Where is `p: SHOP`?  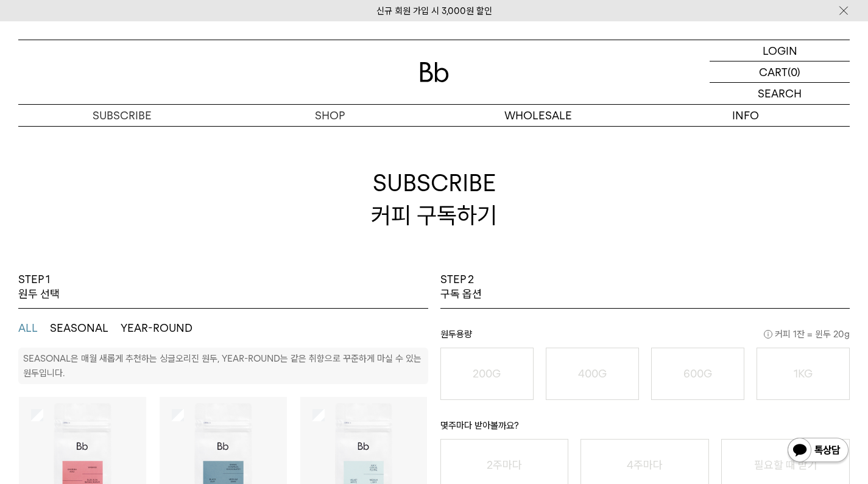 p: SHOP is located at coordinates (330, 115).